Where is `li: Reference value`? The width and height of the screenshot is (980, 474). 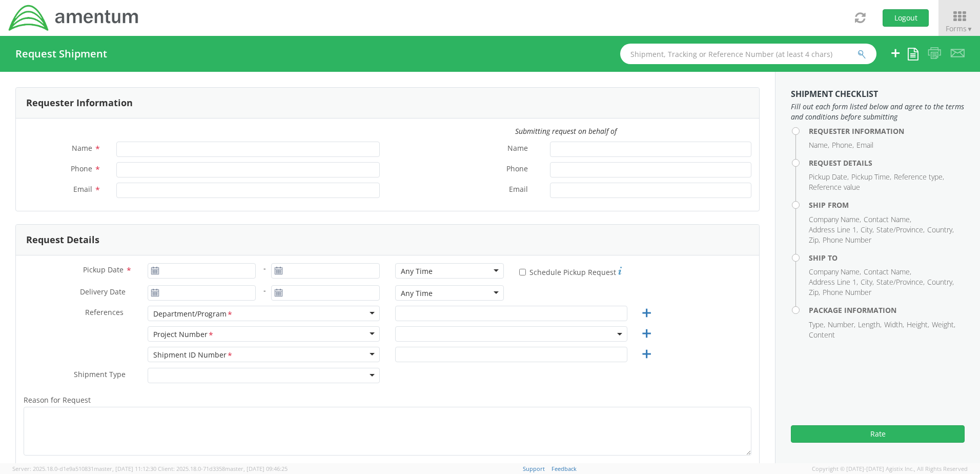 li: Reference value is located at coordinates (834, 187).